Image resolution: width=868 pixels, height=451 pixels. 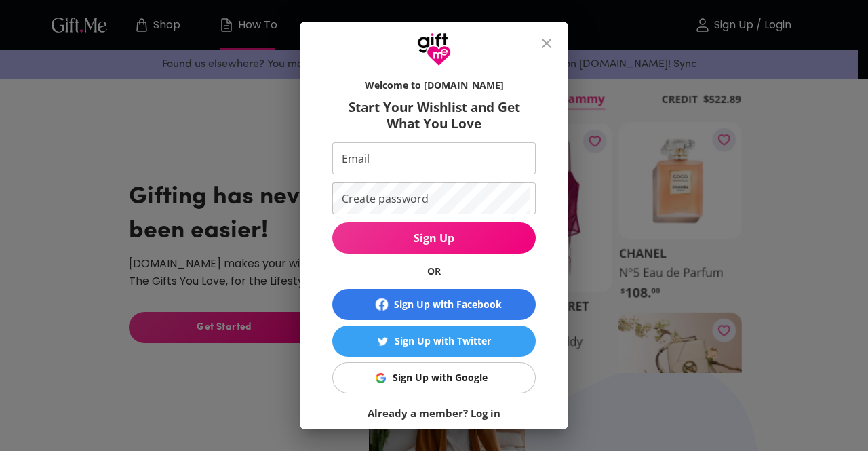 I want to click on button: close, so click(x=547, y=43).